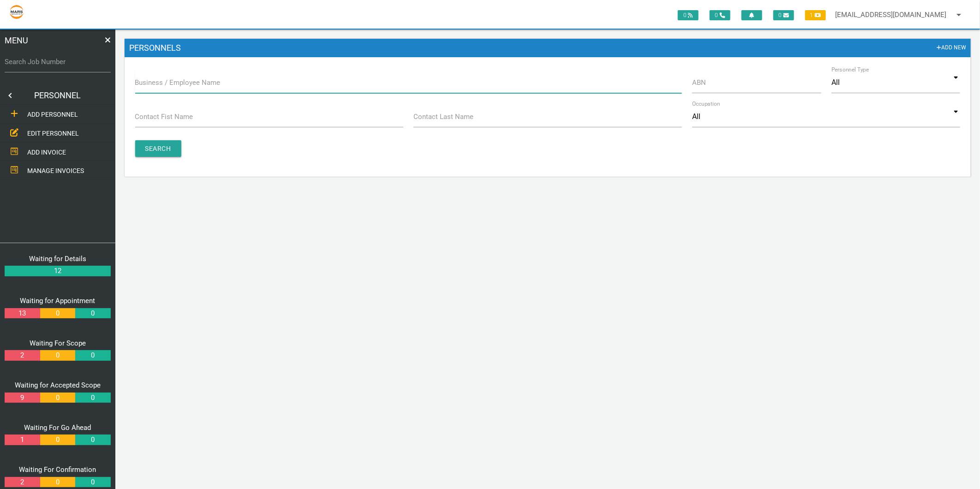 This screenshot has width=980, height=489. What do you see at coordinates (58, 470) in the screenshot?
I see `a: Waiting For Confirmation` at bounding box center [58, 470].